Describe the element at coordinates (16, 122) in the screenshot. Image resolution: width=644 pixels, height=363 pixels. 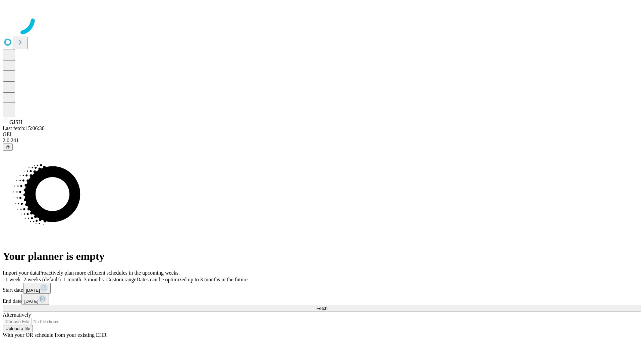
I see `span: GJSH` at that location.